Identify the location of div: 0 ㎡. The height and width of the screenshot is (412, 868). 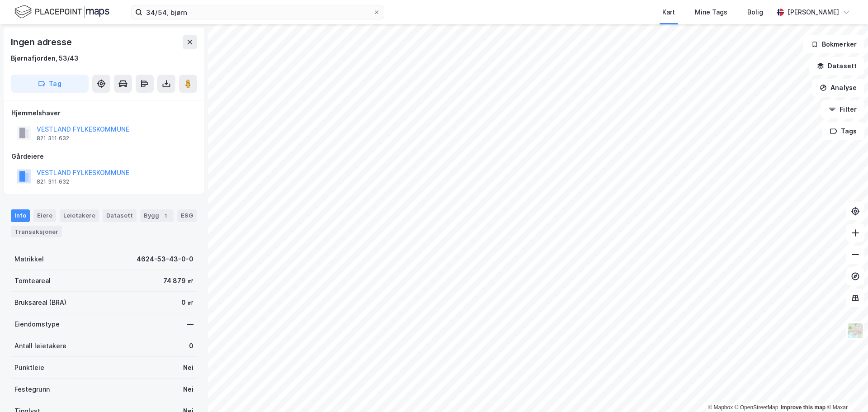
(187, 303).